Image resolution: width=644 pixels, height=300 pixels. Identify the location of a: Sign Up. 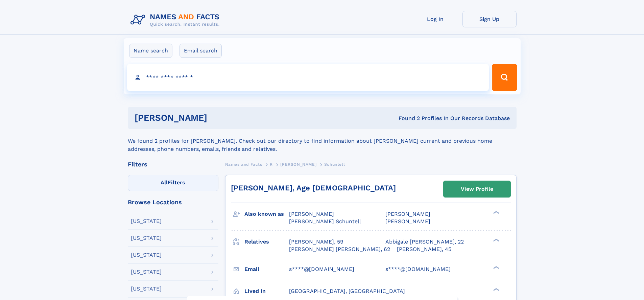
(489, 19).